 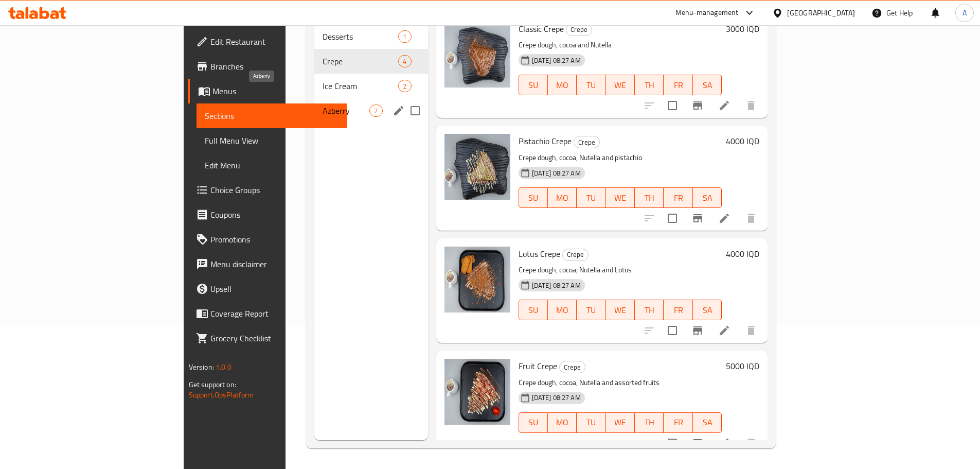 What do you see at coordinates (562, 85) in the screenshot?
I see `span: MO` at bounding box center [562, 85].